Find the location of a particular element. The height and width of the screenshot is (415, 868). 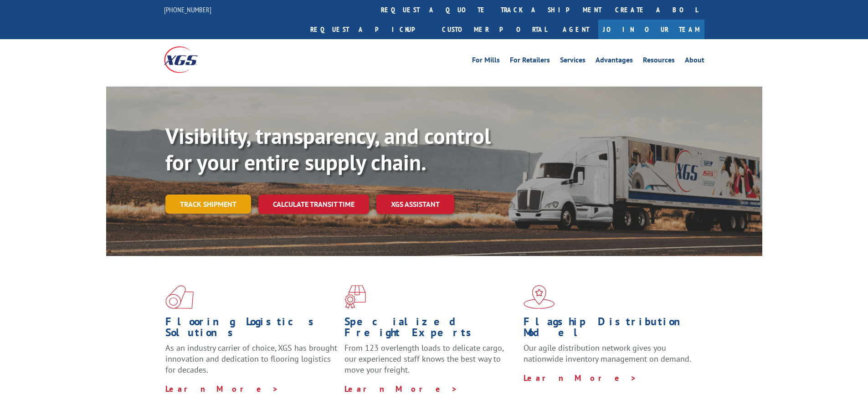

img: xgs-icon-total-supply-chain-intelligence-red is located at coordinates (180, 297).